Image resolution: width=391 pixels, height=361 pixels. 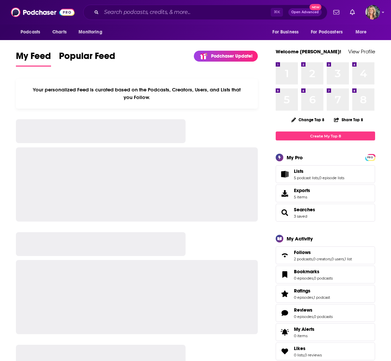 I want to click on button: Change Top 8, so click(x=307, y=119).